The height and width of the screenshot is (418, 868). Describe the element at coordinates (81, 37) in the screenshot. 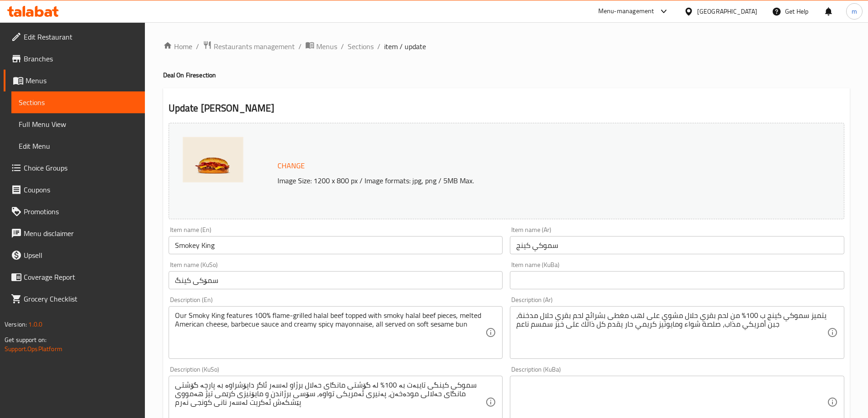

I see `span: Edit Restaurant` at that location.